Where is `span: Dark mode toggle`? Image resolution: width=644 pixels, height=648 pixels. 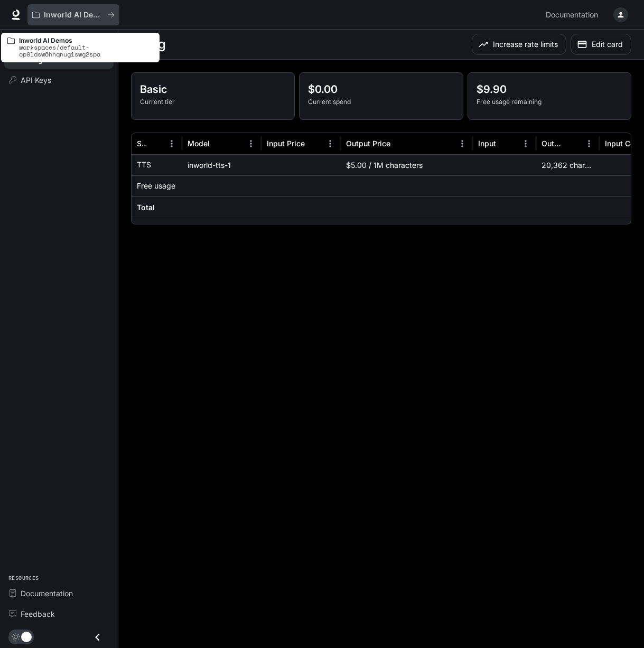 span: Dark mode toggle is located at coordinates (27, 636).